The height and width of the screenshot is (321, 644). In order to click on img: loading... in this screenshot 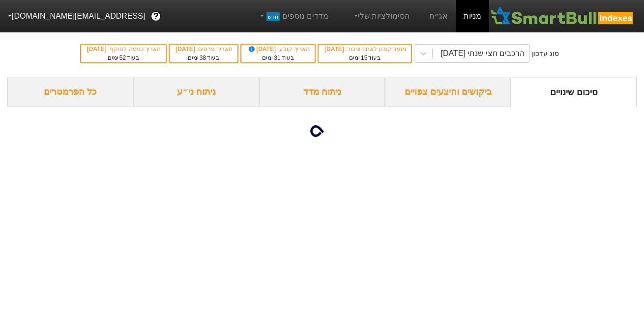, I will do `click(322, 131)`.